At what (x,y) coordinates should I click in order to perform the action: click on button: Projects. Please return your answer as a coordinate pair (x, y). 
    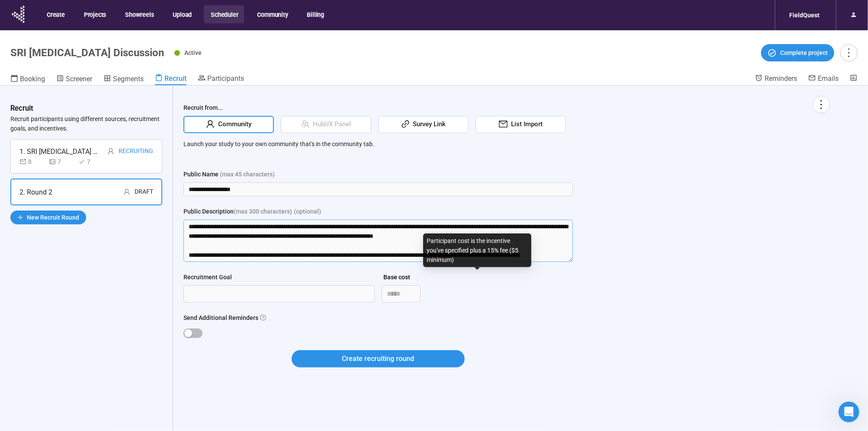
    Looking at the image, I should click on (94, 14).